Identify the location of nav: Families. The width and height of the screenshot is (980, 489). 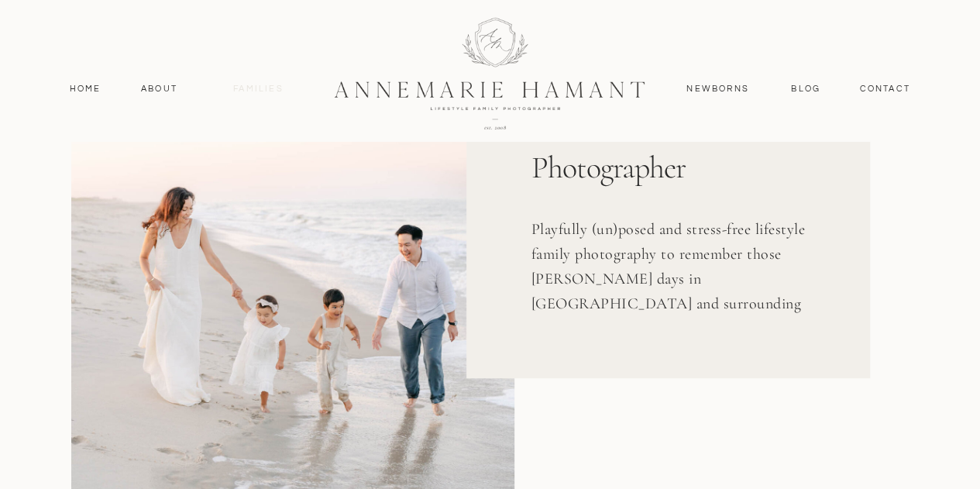
(259, 89).